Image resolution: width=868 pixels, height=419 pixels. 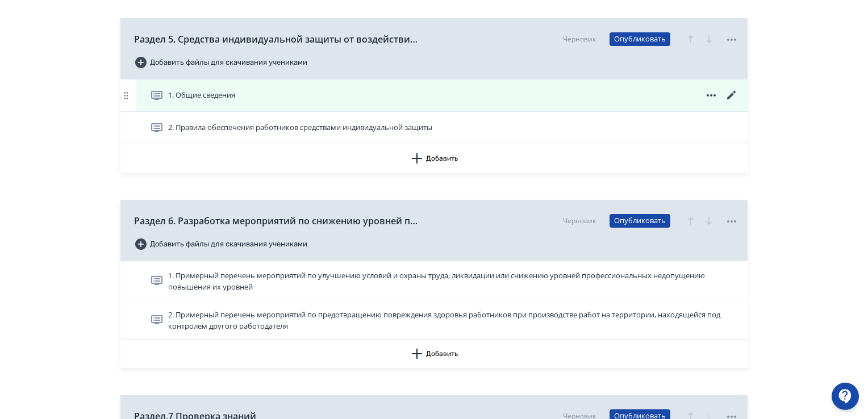 I want to click on span: 2. Правила обеспечения работников средствами индивидуальной защиты, so click(x=300, y=128).